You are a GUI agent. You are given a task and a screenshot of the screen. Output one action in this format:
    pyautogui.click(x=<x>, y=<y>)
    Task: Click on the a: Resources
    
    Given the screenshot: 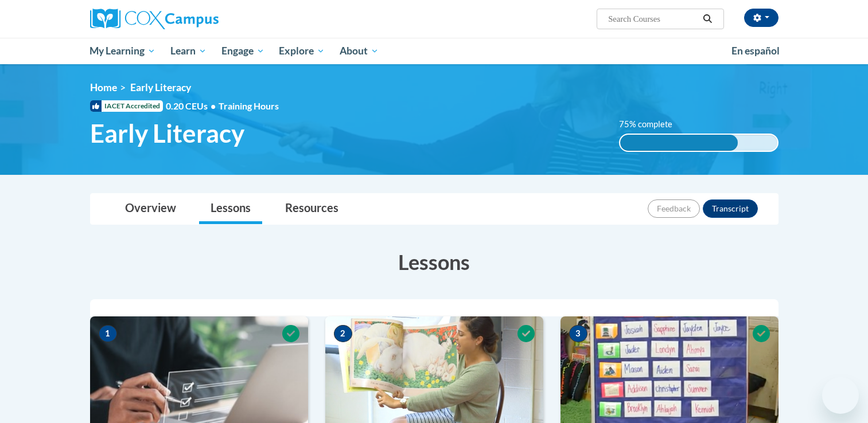 What is the action you would take?
    pyautogui.click(x=312, y=209)
    